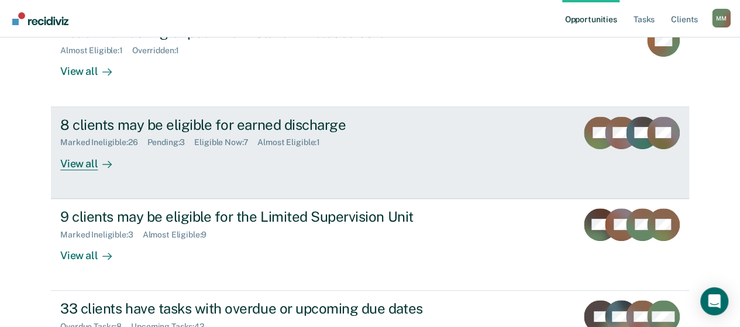  What do you see at coordinates (266, 217) in the screenshot?
I see `div: 9 clients may be eligible for the Limited Supervision Unit` at bounding box center [266, 217].